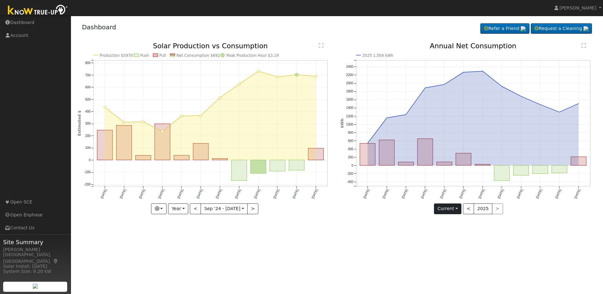 The height and width of the screenshot is (294, 603). Describe the element at coordinates (350, 116) in the screenshot. I see `text: 1200` at that location.